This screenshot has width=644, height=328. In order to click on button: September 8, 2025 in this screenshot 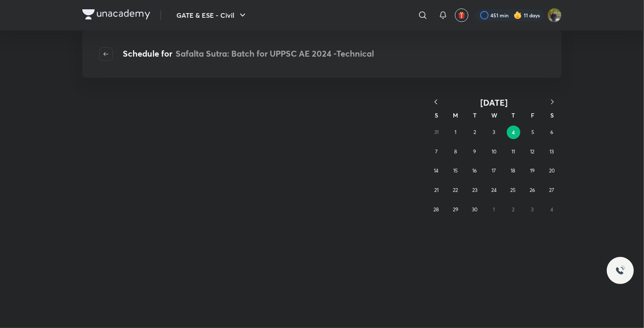, I will do `click(456, 152)`.